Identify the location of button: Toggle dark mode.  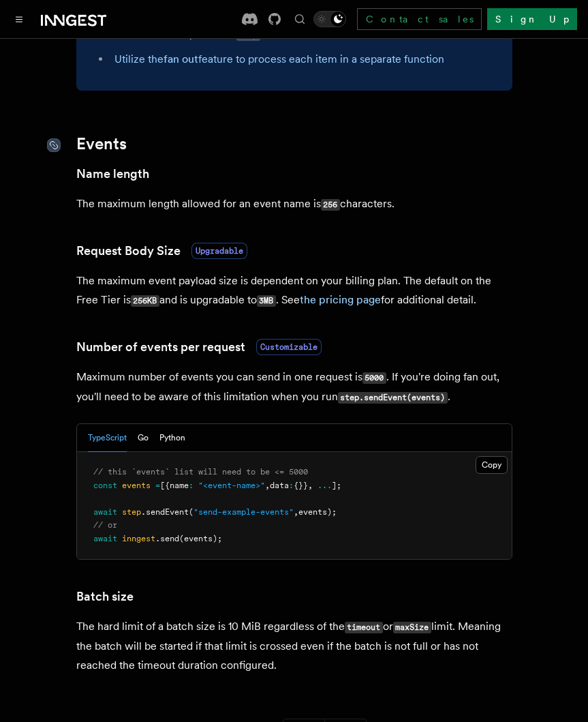
(330, 19).